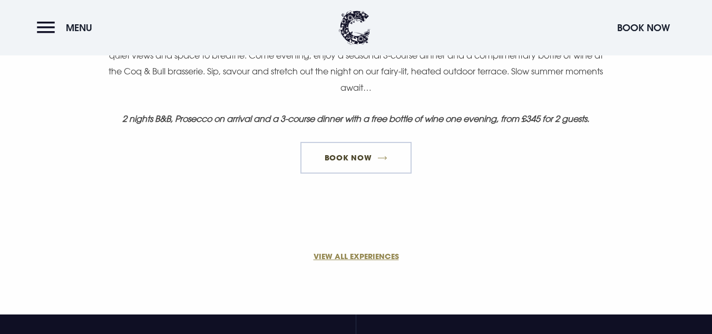 This screenshot has width=712, height=334. I want to click on a: VIEW ALL EXPERIENCES, so click(356, 256).